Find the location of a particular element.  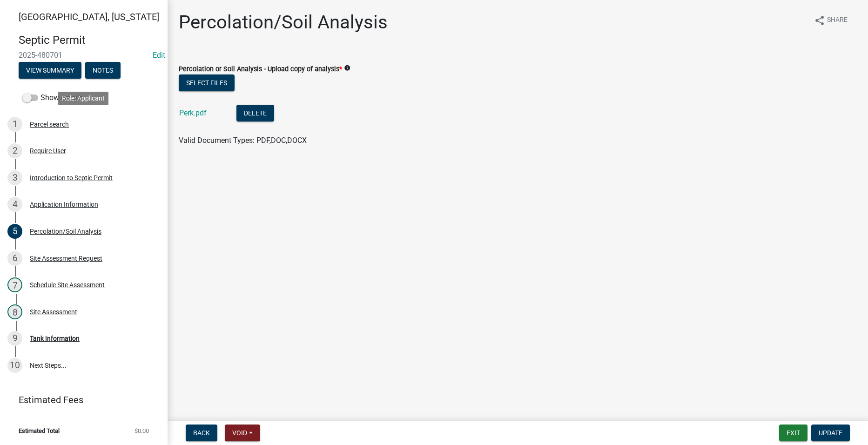

button: Update is located at coordinates (831, 433).